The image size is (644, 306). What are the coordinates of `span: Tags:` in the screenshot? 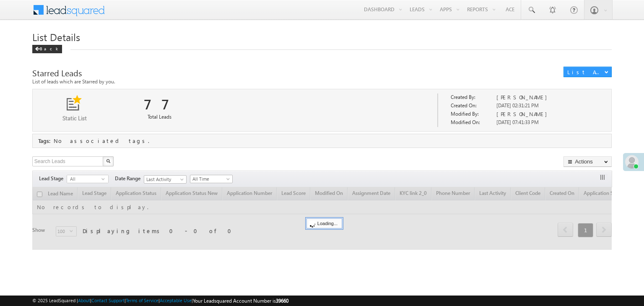 It's located at (44, 140).